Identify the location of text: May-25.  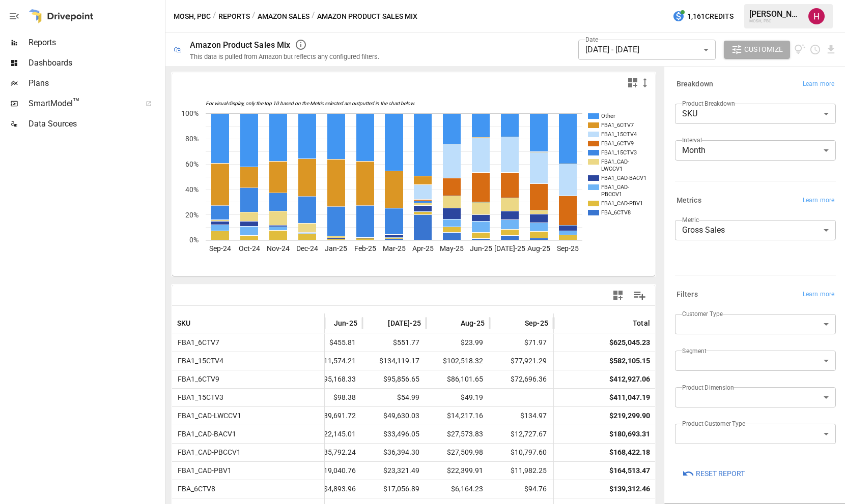
(451, 249).